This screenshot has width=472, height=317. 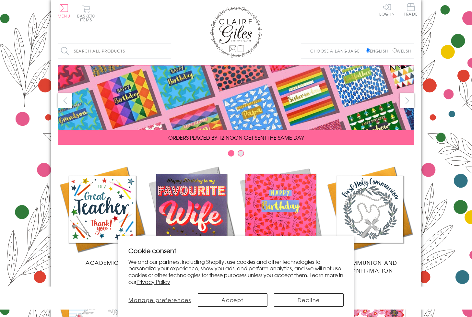 What do you see at coordinates (102, 216) in the screenshot?
I see `a: Academic` at bounding box center [102, 216].